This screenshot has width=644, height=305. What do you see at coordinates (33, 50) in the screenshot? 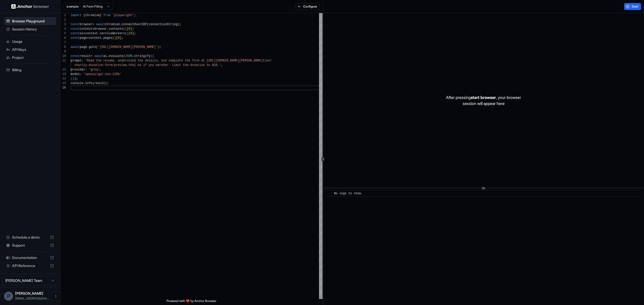
I see `span: API Keys` at bounding box center [33, 50].